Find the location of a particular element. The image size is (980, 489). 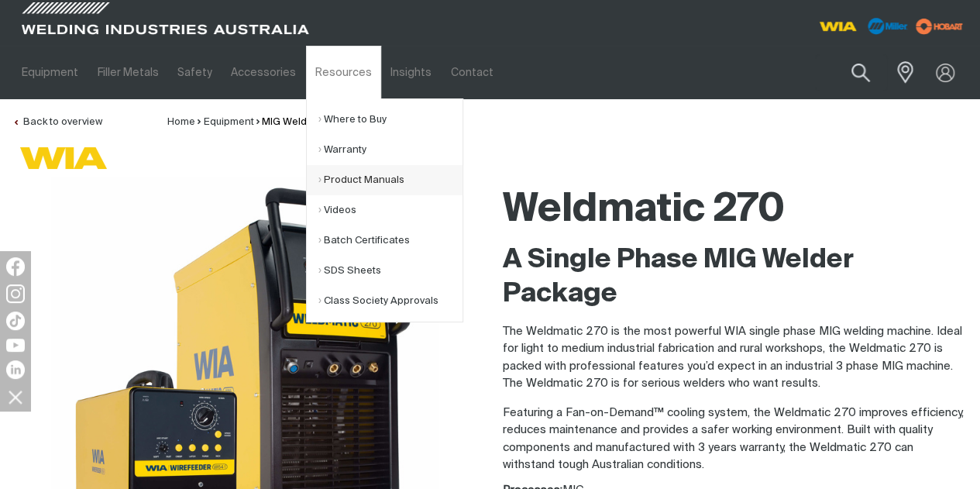

a: Safety is located at coordinates (195, 72).